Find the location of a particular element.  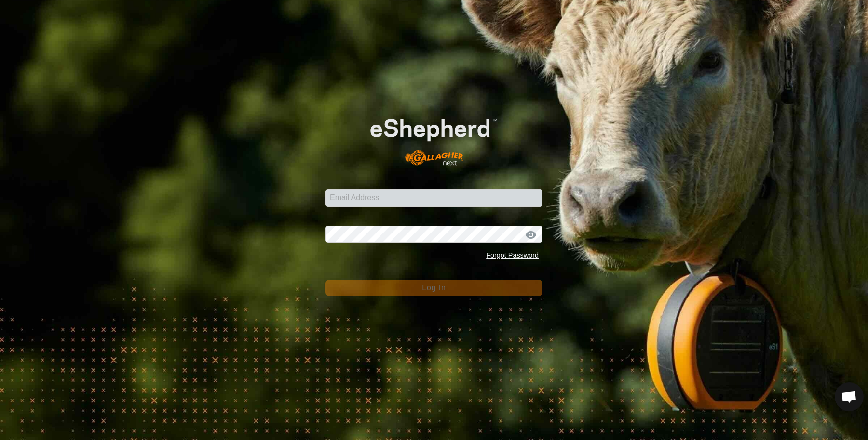

button: Log In is located at coordinates (434, 288).